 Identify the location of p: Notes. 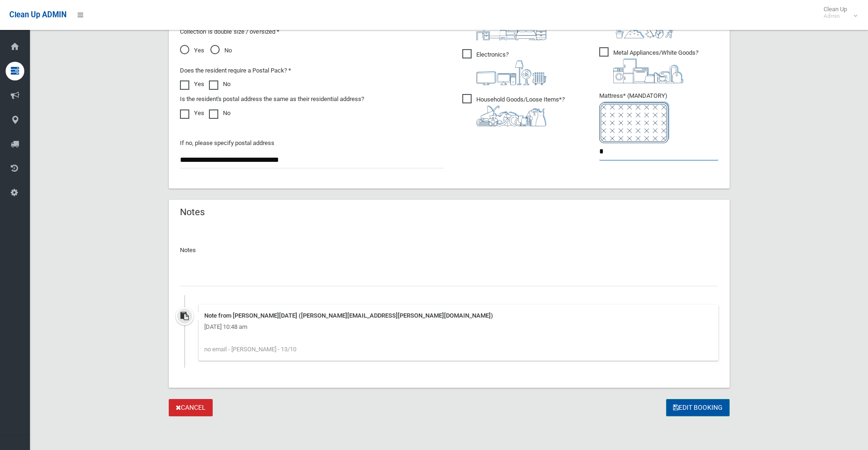
(449, 250).